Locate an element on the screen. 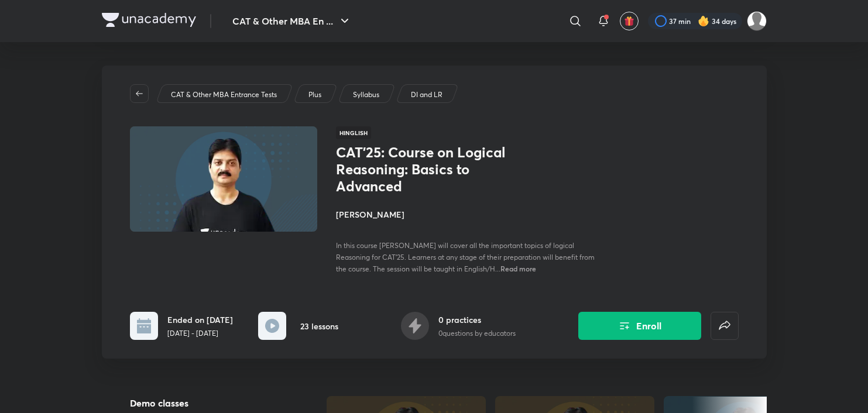 This screenshot has height=413, width=868. h6: 23 lessons is located at coordinates (319, 326).